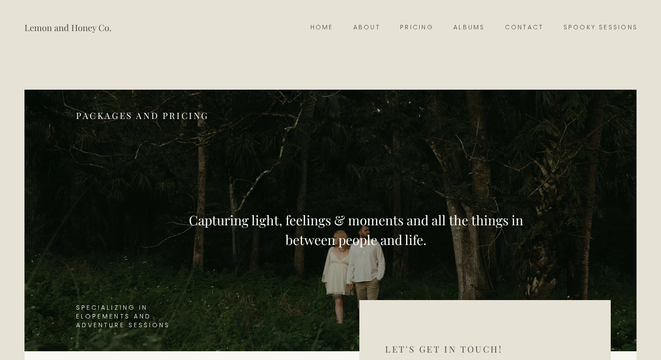 The width and height of the screenshot is (661, 360). I want to click on a: Lemon and Honey Co., so click(68, 27).